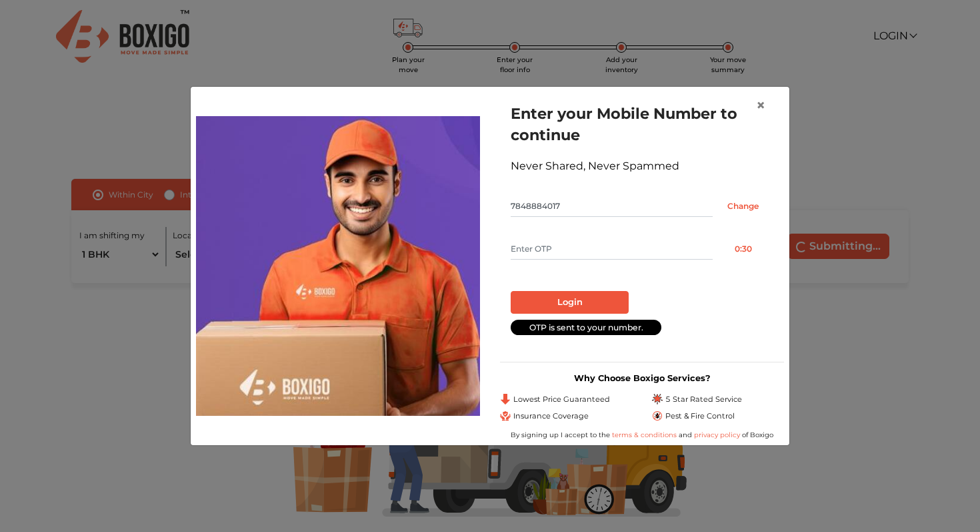  What do you see at coordinates (742, 249) in the screenshot?
I see `button: 0:30` at bounding box center [742, 249].